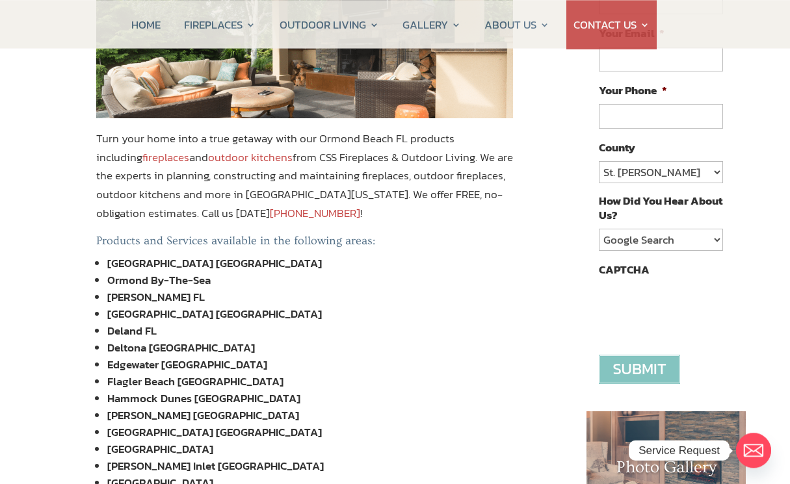 The height and width of the screenshot is (484, 790). What do you see at coordinates (753, 450) in the screenshot?
I see `a: Email` at bounding box center [753, 450].